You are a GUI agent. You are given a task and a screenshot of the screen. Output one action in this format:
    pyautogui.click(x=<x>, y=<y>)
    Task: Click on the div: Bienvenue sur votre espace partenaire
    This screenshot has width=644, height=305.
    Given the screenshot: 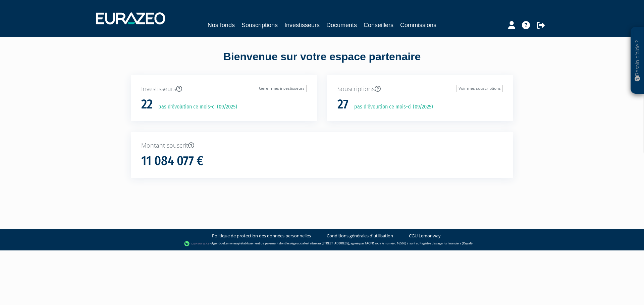 What is the action you would take?
    pyautogui.click(x=322, y=62)
    